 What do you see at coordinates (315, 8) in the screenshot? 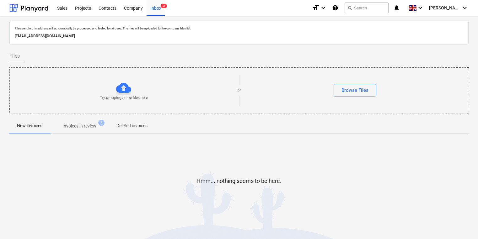
I see `i: format_size` at bounding box center [315, 8].